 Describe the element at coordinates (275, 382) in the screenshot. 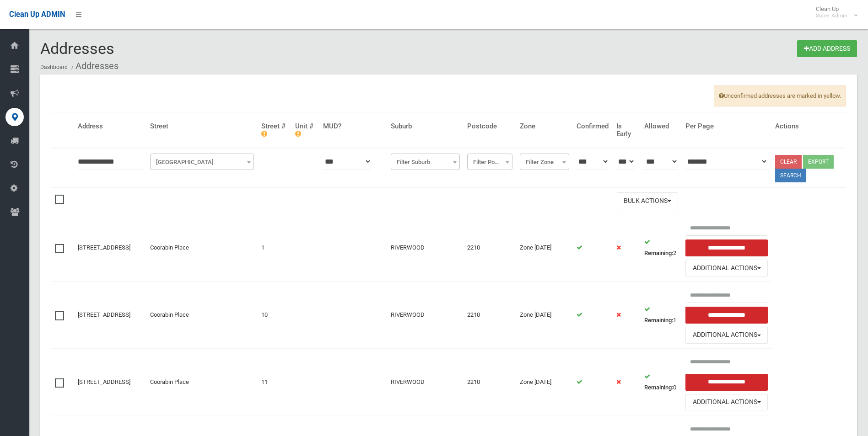

I see `td: 11` at that location.